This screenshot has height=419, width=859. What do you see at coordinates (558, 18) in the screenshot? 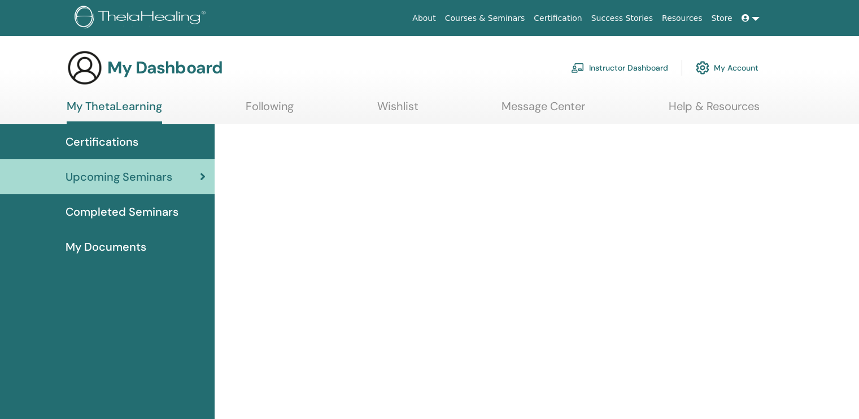
I see `a: Certification` at bounding box center [558, 18].